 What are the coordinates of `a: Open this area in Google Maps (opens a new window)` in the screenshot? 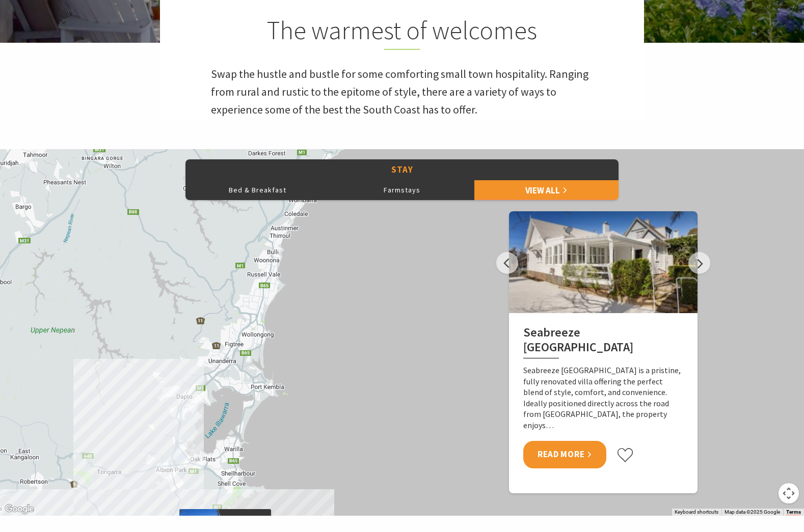 It's located at (19, 509).